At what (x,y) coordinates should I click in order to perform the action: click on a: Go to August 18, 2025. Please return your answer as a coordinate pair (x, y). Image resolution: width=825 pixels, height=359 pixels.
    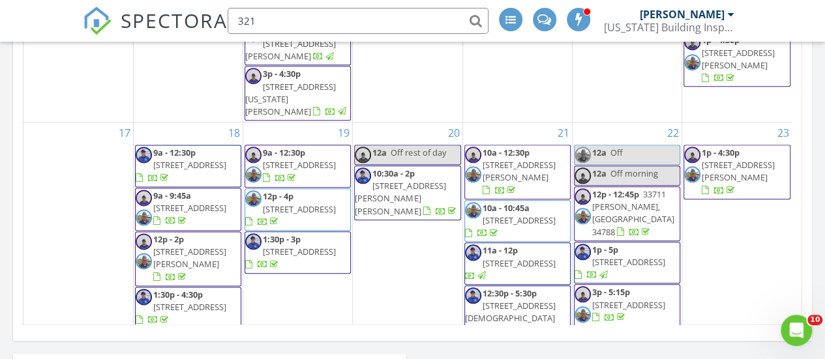
    Looking at the image, I should click on (234, 133).